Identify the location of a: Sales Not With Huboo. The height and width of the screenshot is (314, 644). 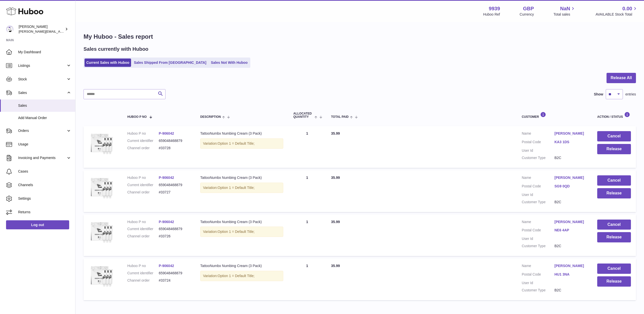
(229, 63).